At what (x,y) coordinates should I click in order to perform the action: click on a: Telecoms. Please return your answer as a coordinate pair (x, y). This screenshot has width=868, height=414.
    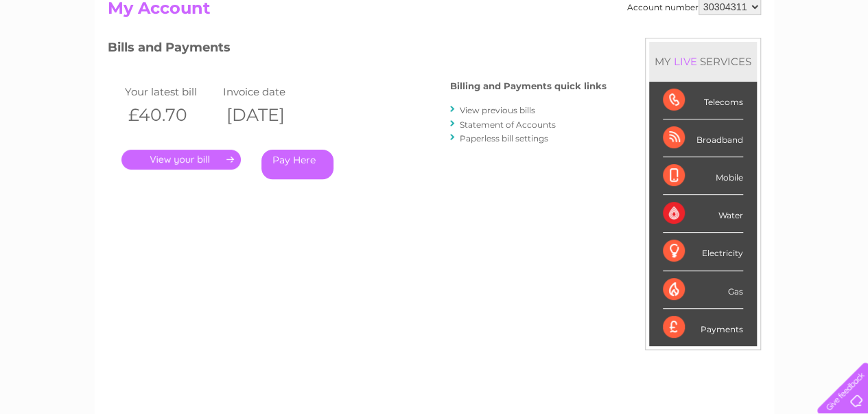
    Looking at the image, I should click on (720, 63).